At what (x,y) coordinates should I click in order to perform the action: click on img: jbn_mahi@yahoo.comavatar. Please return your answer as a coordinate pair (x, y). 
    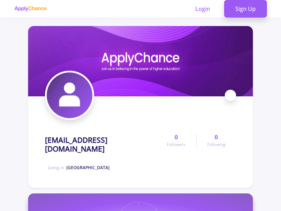
    Looking at the image, I should click on (70, 95).